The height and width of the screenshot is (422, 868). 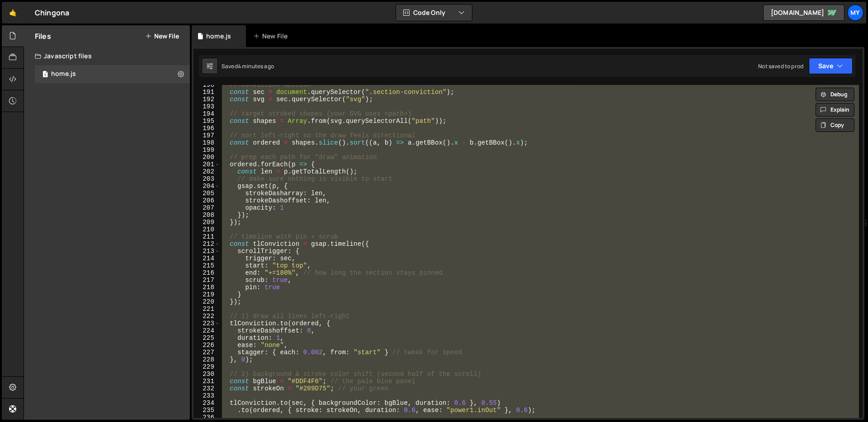 I want to click on div: 194, so click(x=206, y=114).